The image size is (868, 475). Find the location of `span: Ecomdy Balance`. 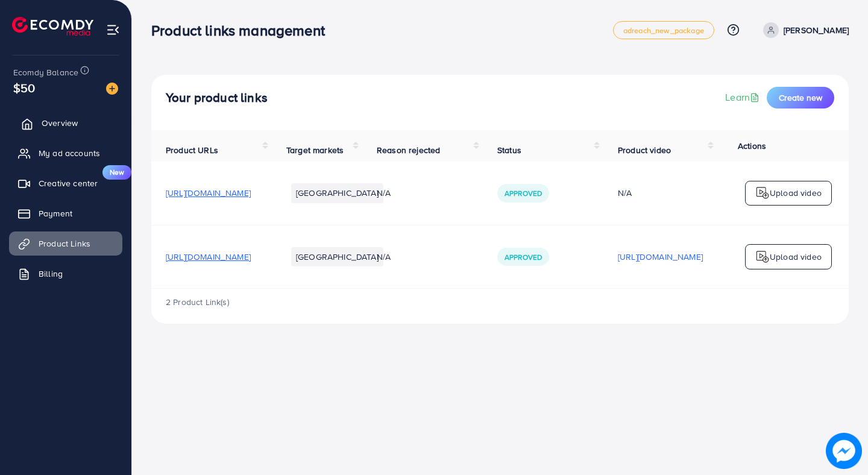

span: Ecomdy Balance is located at coordinates (46, 72).